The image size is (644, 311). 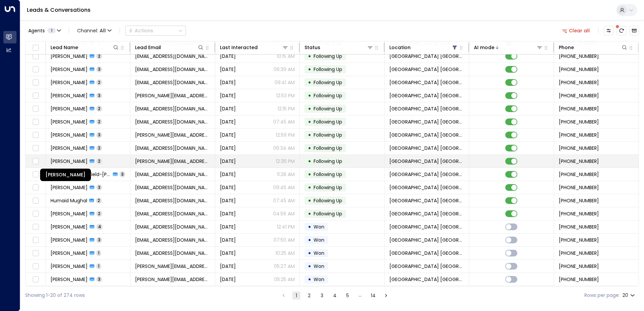 What do you see at coordinates (322, 295) in the screenshot?
I see `button: Go to page 3` at bounding box center [322, 295].